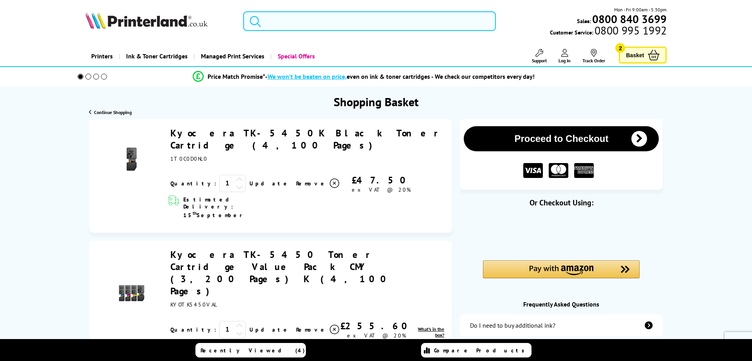  I want to click on span: Estimated Delivery: 15 September, so click(231, 207).